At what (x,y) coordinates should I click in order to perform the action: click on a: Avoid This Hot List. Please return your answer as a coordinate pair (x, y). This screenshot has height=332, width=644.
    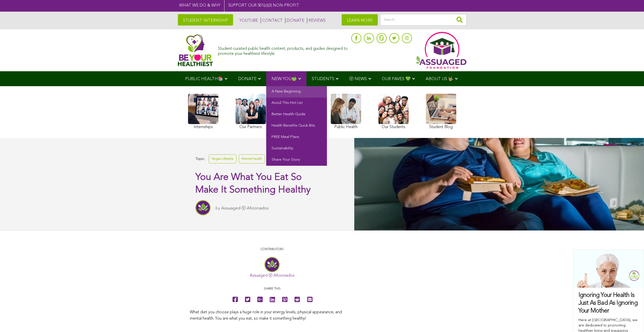
    Looking at the image, I should click on (297, 103).